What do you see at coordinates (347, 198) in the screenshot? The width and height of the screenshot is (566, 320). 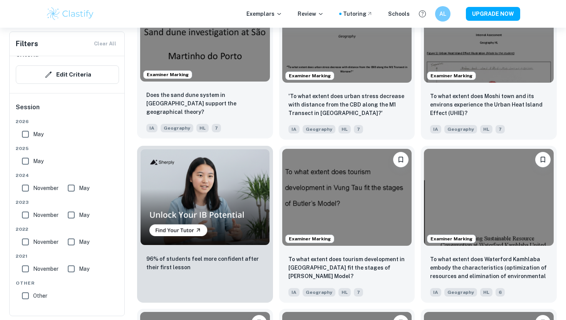 I see `img: Geography IA example thumbnail: To what extent does tourism development` at bounding box center [347, 198].